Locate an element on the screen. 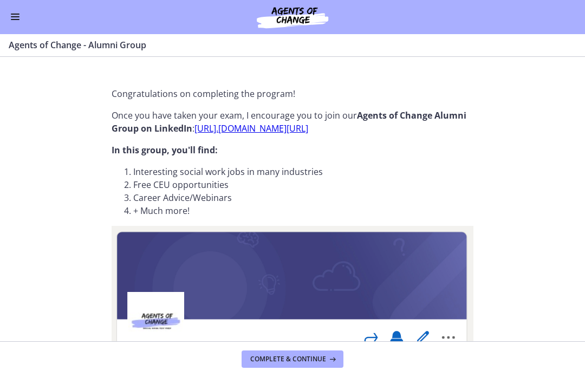  li: Career Advice/Webinars is located at coordinates (303, 198).